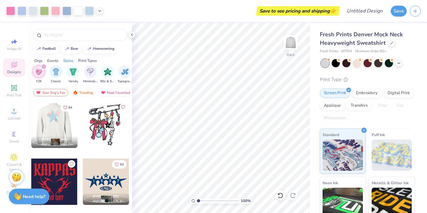 Image resolution: width=427 pixels, height=213 pixels. Describe the element at coordinates (390, 183) in the screenshot. I see `span: Metallic & Glitter Ink` at that location.